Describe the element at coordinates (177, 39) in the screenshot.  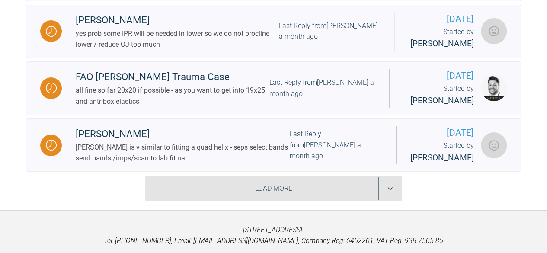
I see `div: yes prob some IPR will be needed in lower so we do not procline lower / reduce OJ too much` at that location.